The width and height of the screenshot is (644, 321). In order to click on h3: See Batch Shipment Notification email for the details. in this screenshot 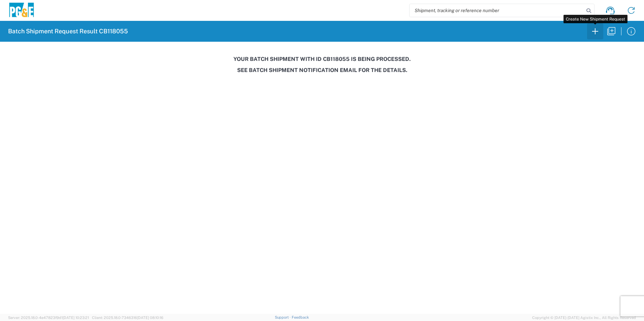, I will do `click(322, 70)`.